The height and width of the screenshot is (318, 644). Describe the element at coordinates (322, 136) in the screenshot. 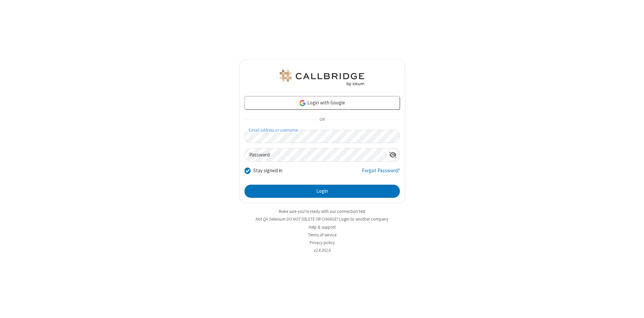

I see `input: Email address or username` at that location.